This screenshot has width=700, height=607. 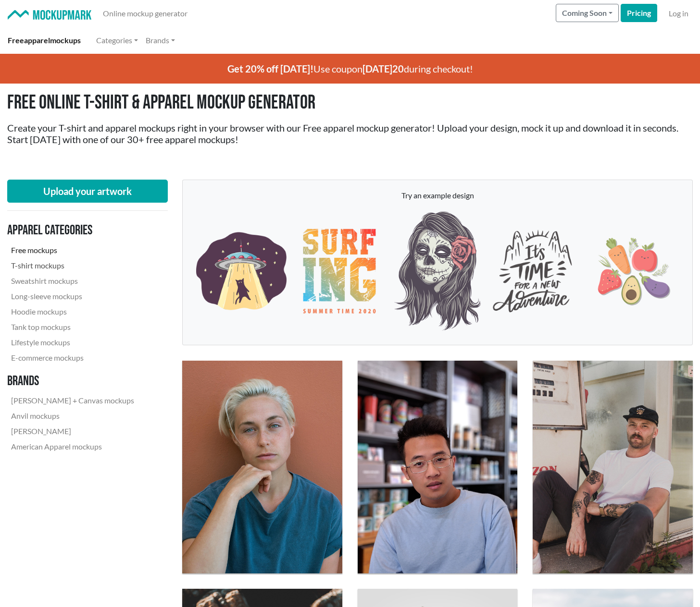 What do you see at coordinates (438, 468) in the screenshot?
I see `img: man with glasses wearing a light blue crew neck sweatshirt in a store` at bounding box center [438, 468].